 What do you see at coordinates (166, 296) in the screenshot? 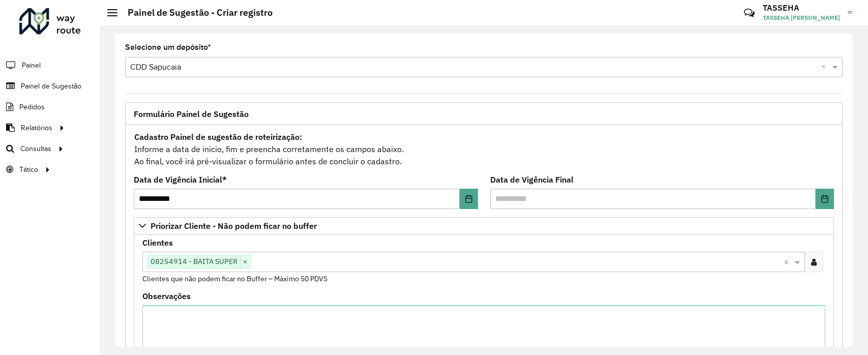
I see `label: Observações` at bounding box center [166, 296].